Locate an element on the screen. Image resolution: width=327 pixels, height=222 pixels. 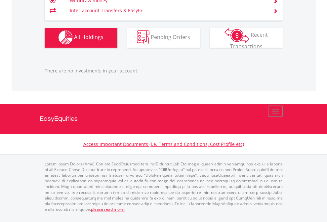
td: Inter-account Transfers & EasyFx is located at coordinates (168, 11).